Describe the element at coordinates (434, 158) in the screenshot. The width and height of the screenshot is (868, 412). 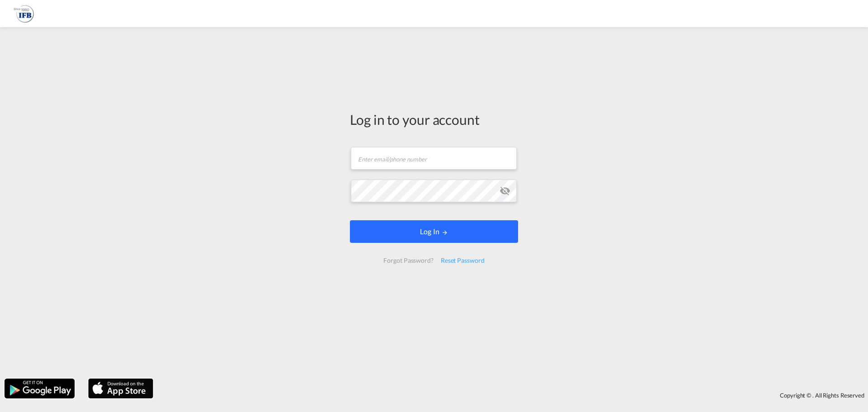
I see `input: Enter email/phone number` at that location.